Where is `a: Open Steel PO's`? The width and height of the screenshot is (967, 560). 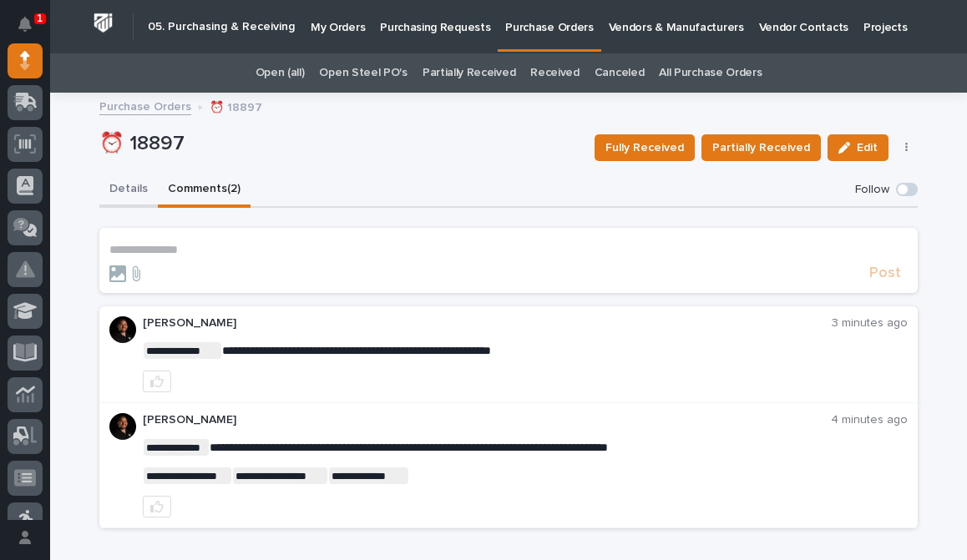 a: Open Steel PO's is located at coordinates (362, 73).